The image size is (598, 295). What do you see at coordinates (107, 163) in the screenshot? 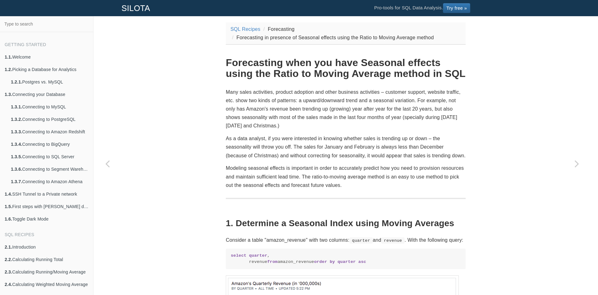
I see `a: Previous page: Calculating Linear Regression Coefficients` at bounding box center [107, 163].